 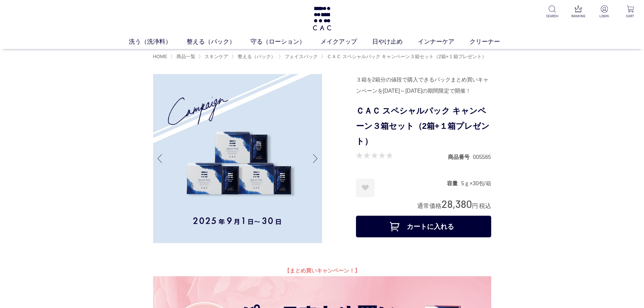 What do you see at coordinates (481, 157) in the screenshot?
I see `dd: 005565` at bounding box center [481, 157].